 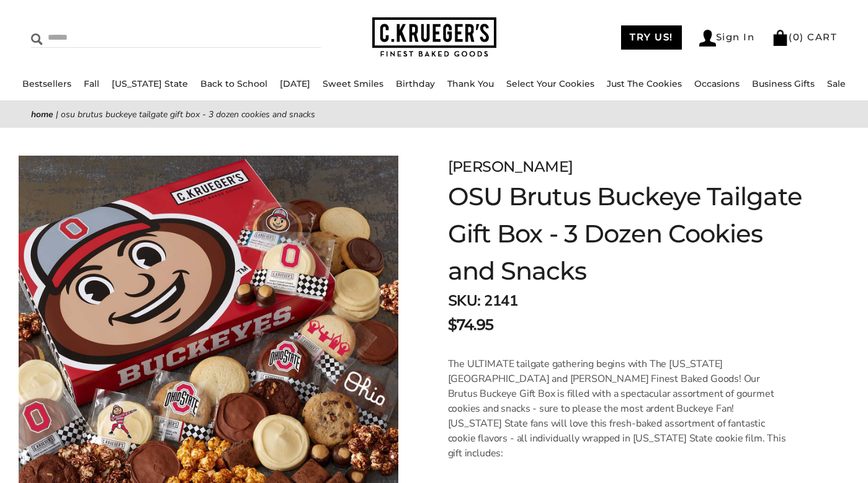 What do you see at coordinates (783, 84) in the screenshot?
I see `a: Business Gifts` at bounding box center [783, 84].